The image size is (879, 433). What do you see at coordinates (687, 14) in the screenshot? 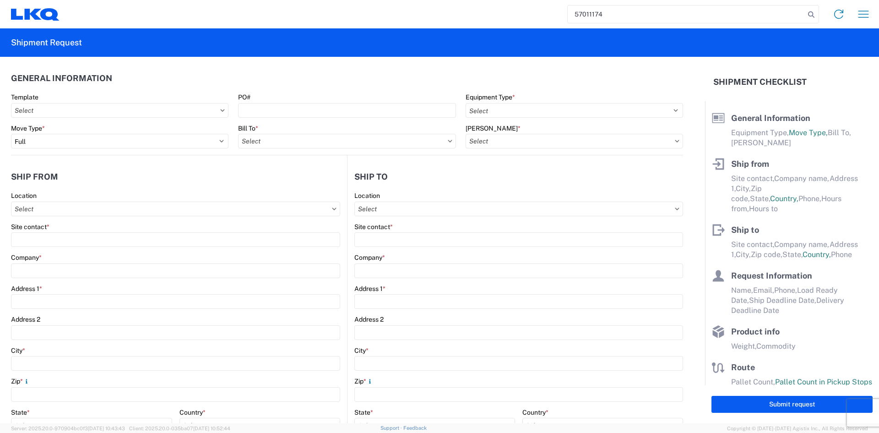
I see `input: Shipment, tracking or reference number` at bounding box center [687, 14].